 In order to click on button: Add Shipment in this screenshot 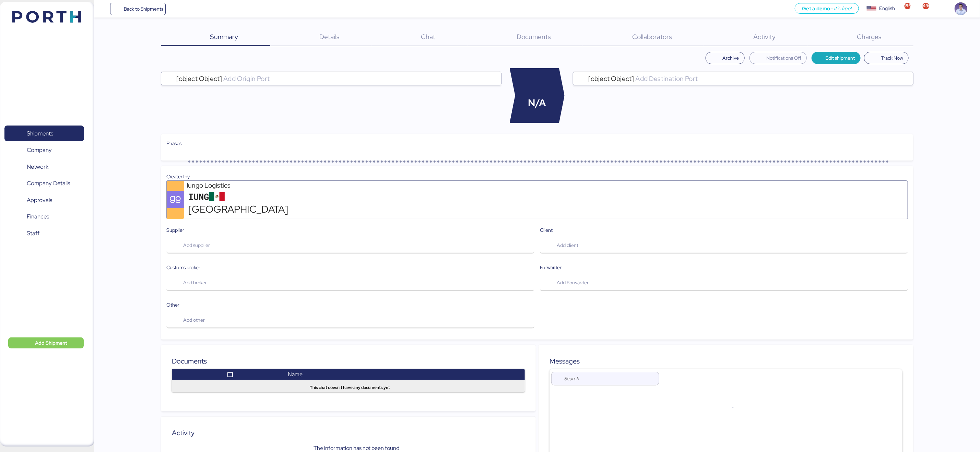, I will do `click(46, 343)`.